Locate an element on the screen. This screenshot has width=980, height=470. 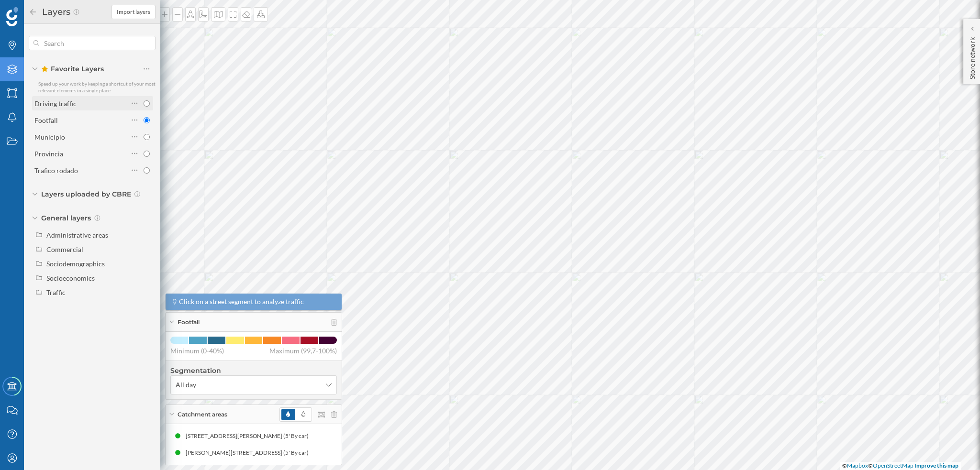
span: Minimum (0-40%) is located at coordinates (197, 351).